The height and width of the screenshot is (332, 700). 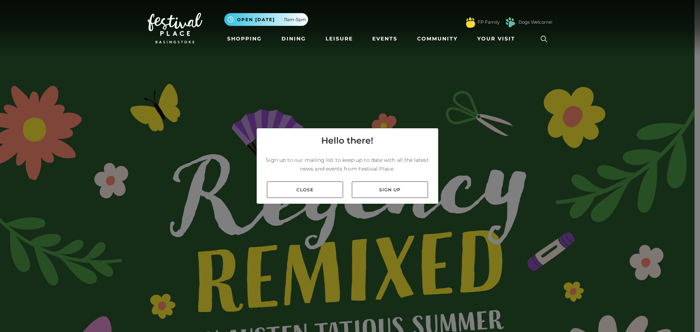 I want to click on a: FP Family, so click(x=489, y=22).